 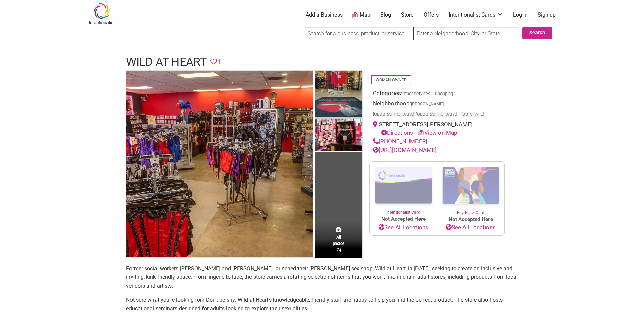 What do you see at coordinates (357, 33) in the screenshot?
I see `input: Search for a business, product, or service` at bounding box center [357, 33].